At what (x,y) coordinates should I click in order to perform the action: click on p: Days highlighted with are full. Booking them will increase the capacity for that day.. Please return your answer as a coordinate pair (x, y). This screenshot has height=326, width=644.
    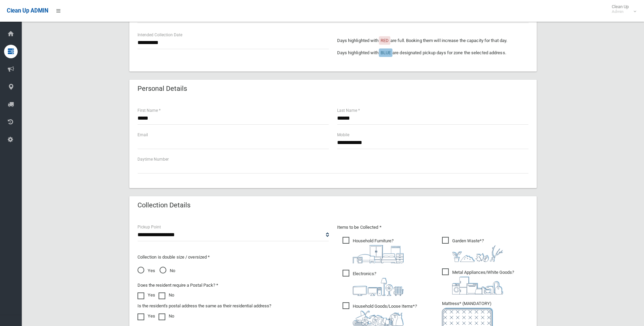
    Looking at the image, I should click on (433, 41).